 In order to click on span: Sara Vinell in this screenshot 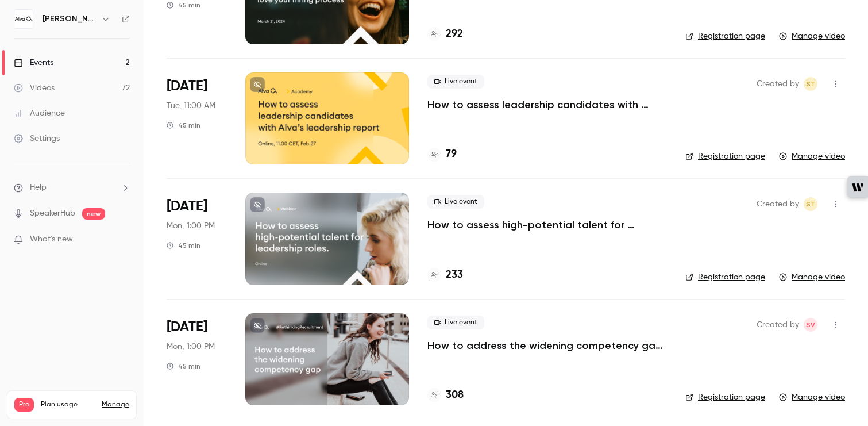, I will do `click(811, 325)`.